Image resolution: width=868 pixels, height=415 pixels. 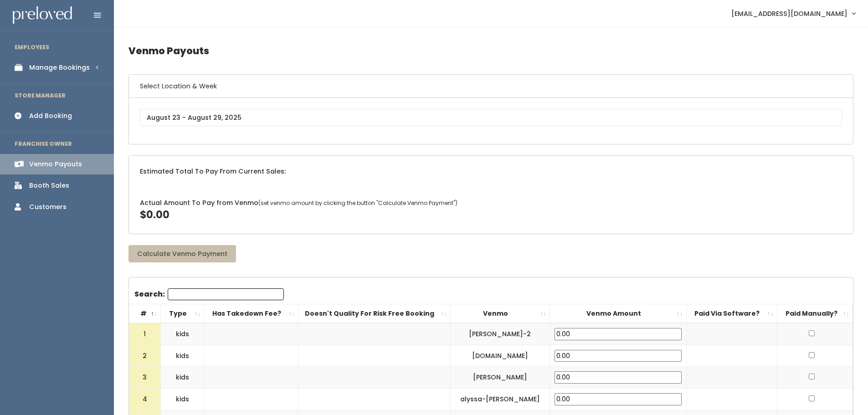 What do you see at coordinates (491, 118) in the screenshot?
I see `input: August 23 - August 29, 2025` at bounding box center [491, 118].